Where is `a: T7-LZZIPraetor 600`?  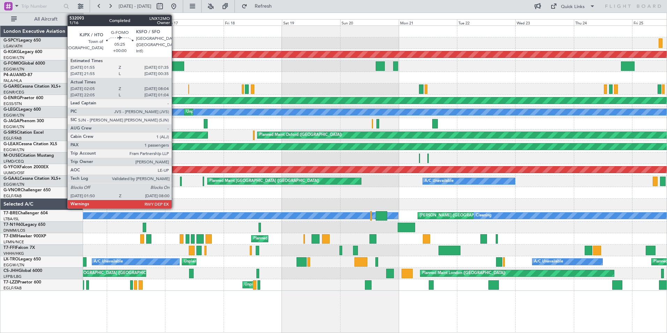 a: T7-LZZIPraetor 600 is located at coordinates (22, 282).